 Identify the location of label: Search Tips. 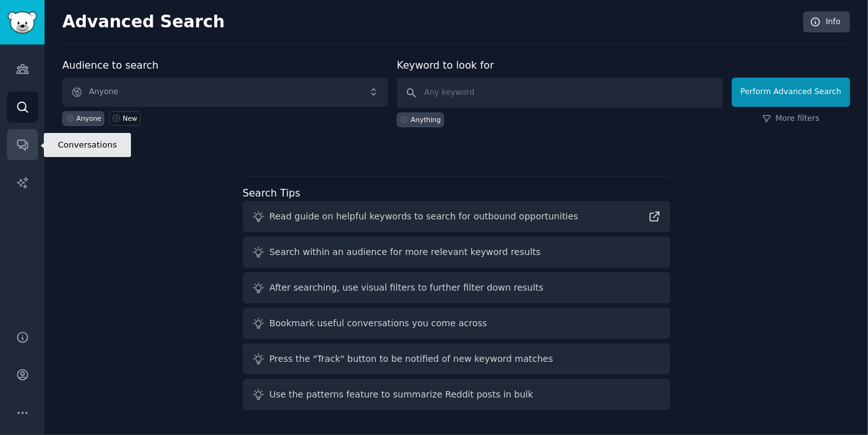
(271, 193).